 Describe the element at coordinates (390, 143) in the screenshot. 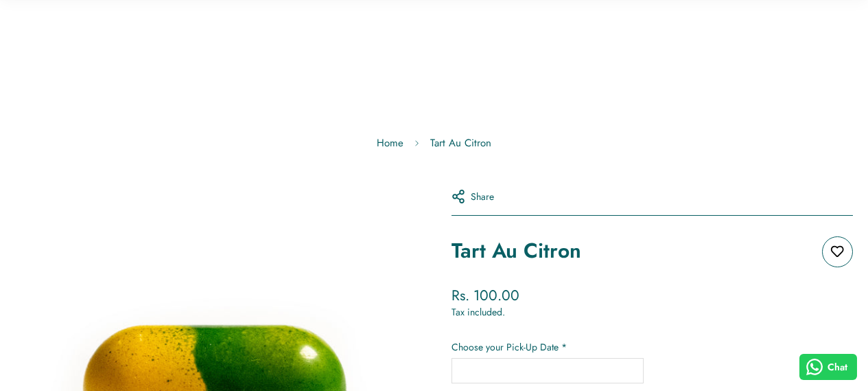

I see `a: Home` at that location.